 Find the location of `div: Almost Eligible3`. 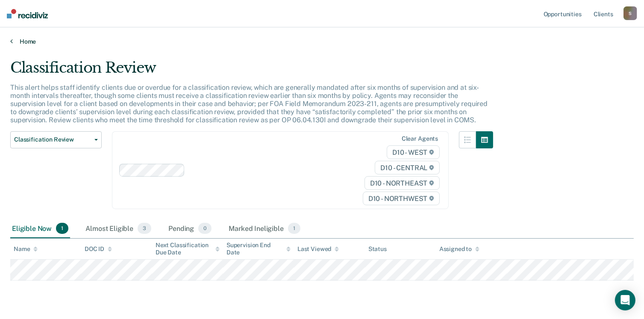

div: Almost Eligible3 is located at coordinates (119, 228).